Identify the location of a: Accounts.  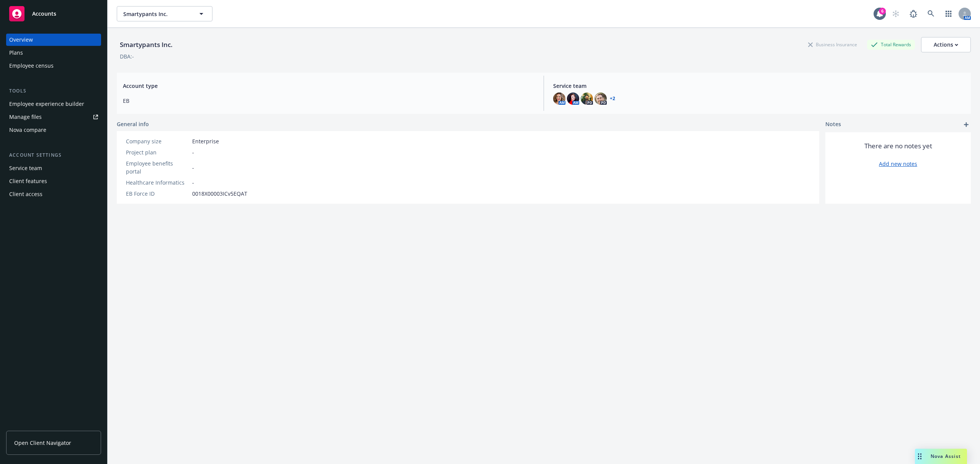
(54, 14).